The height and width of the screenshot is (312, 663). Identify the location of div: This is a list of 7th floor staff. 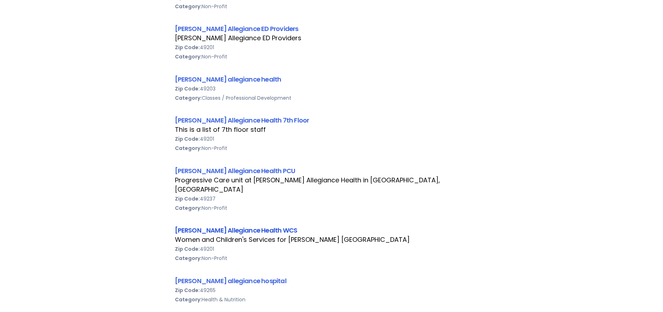
(332, 130).